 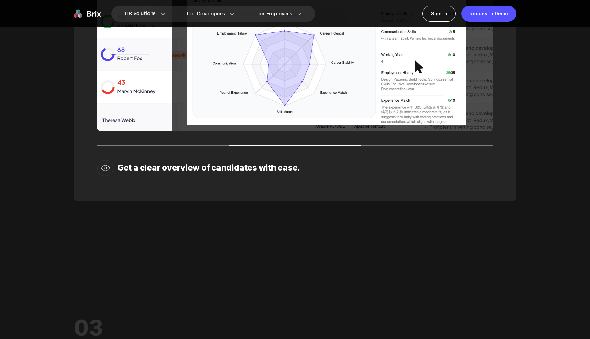 What do you see at coordinates (140, 14) in the screenshot?
I see `span: HR Solutions` at bounding box center [140, 14].